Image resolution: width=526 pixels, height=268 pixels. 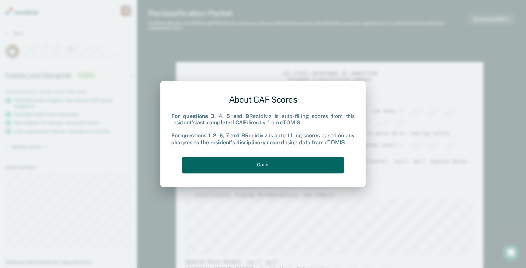 I want to click on b: changes to the resident's disciplinary record, so click(x=228, y=142).